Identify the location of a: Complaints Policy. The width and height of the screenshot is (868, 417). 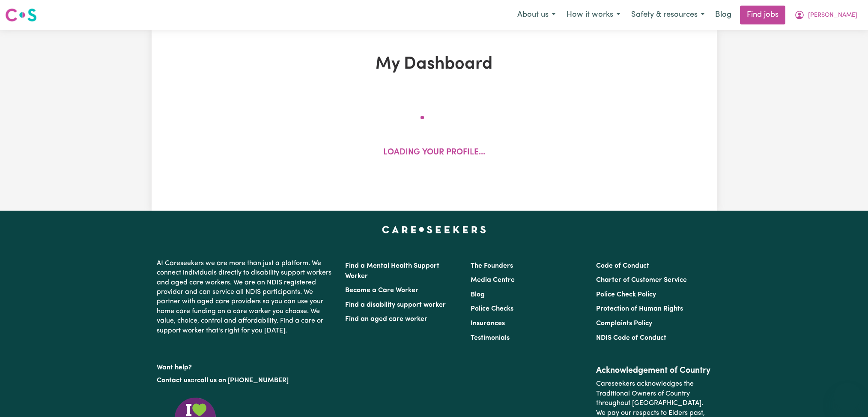
(624, 323).